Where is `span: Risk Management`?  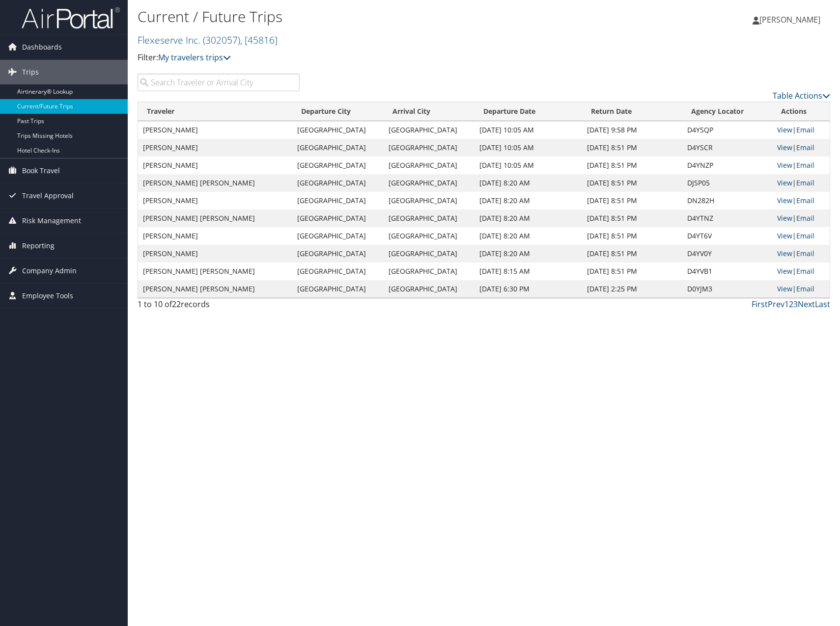
span: Risk Management is located at coordinates (52, 221).